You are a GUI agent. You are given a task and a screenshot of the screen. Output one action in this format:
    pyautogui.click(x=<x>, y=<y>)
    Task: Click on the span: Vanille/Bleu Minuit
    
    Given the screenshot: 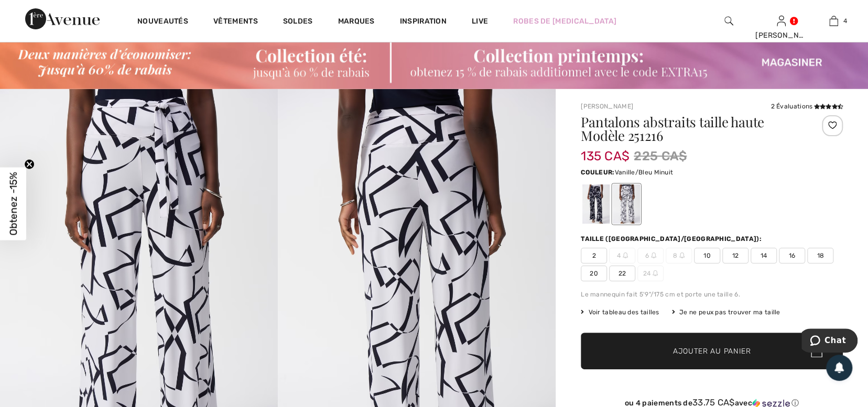 What is the action you would take?
    pyautogui.click(x=644, y=172)
    